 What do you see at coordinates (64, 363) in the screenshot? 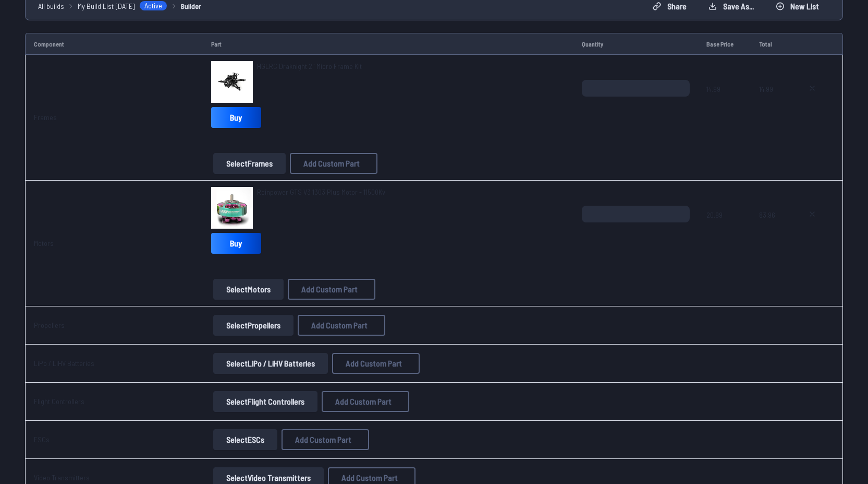
I see `a: LiPo / LiHV Batteries` at bounding box center [64, 363].